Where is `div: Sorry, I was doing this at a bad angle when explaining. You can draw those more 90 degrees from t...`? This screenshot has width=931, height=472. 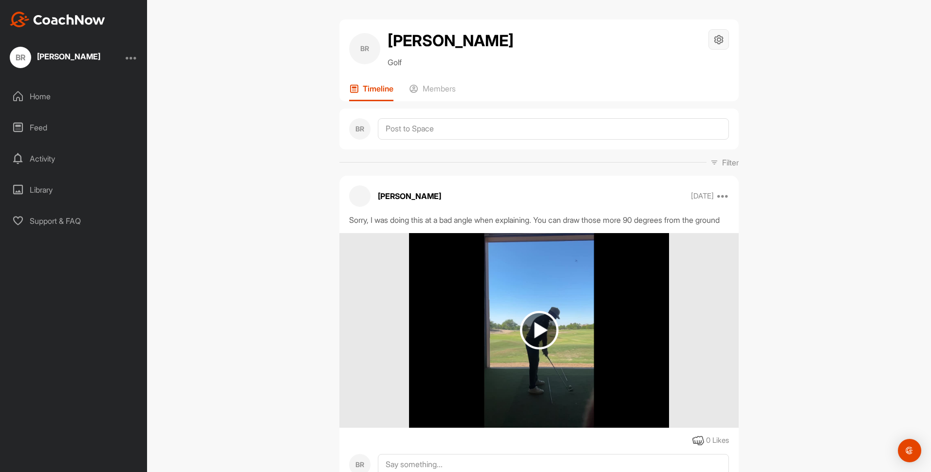 div: Sorry, I was doing this at a bad angle when explaining. You can draw those more 90 degrees from t... is located at coordinates (539, 220).